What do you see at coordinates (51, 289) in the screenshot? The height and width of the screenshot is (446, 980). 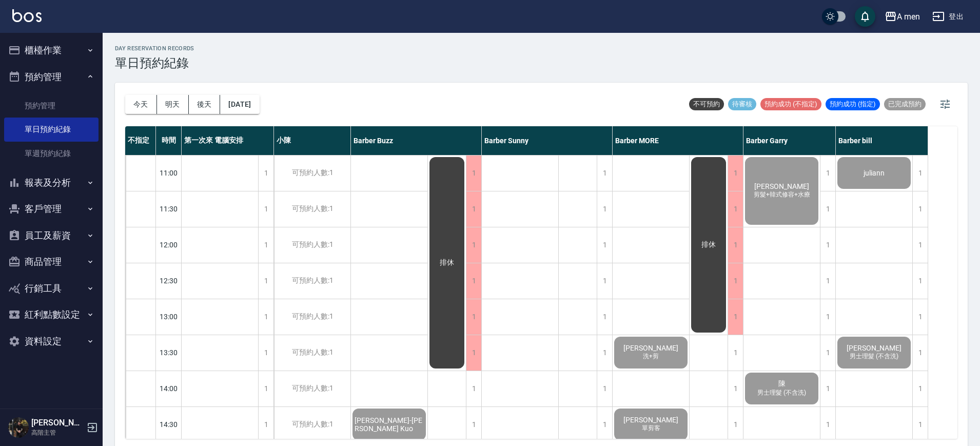 I see `button: 行銷工具` at bounding box center [51, 289].